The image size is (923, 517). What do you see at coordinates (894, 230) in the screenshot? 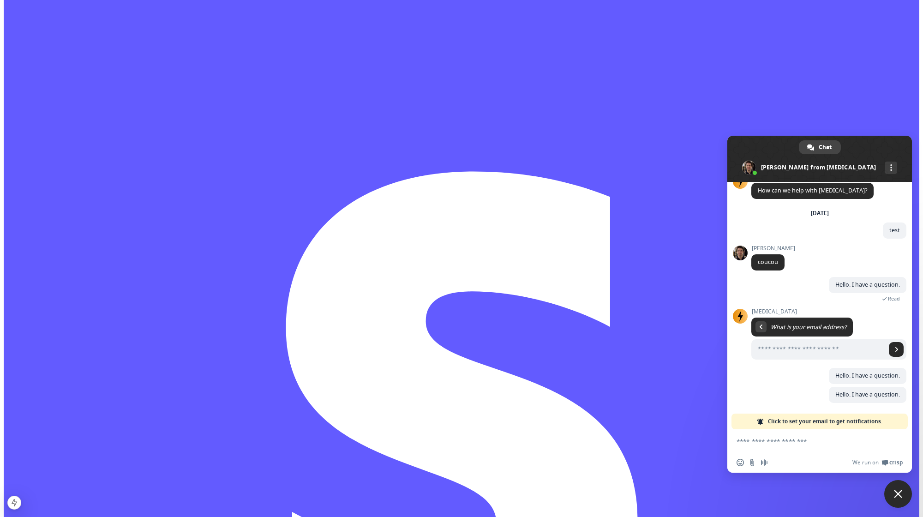
I see `span: test` at bounding box center [894, 230].